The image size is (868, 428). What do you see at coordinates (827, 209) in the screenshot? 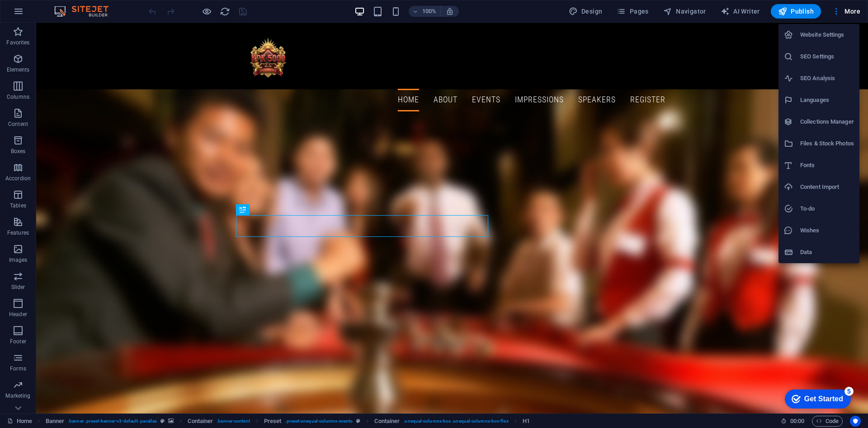
I see `h6: To-do` at bounding box center [827, 209].